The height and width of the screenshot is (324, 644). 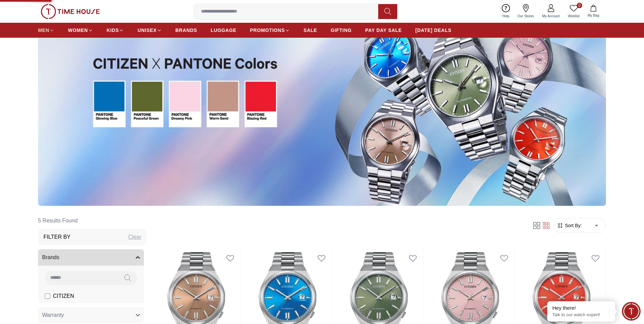 What do you see at coordinates (92, 221) in the screenshot?
I see `h6: 5 Results Found` at bounding box center [92, 221].